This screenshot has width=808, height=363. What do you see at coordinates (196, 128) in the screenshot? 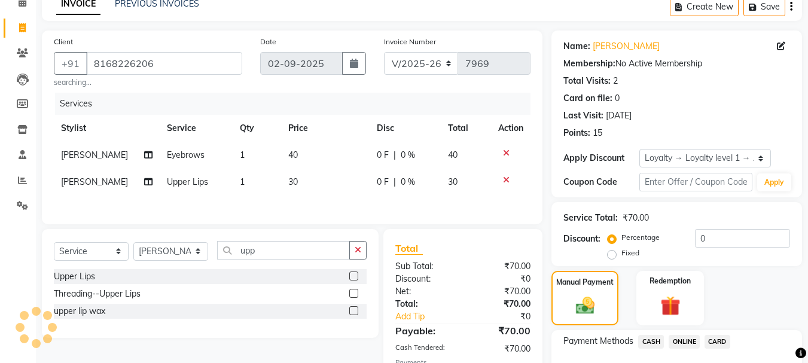
I see `th: Service` at bounding box center [196, 128].